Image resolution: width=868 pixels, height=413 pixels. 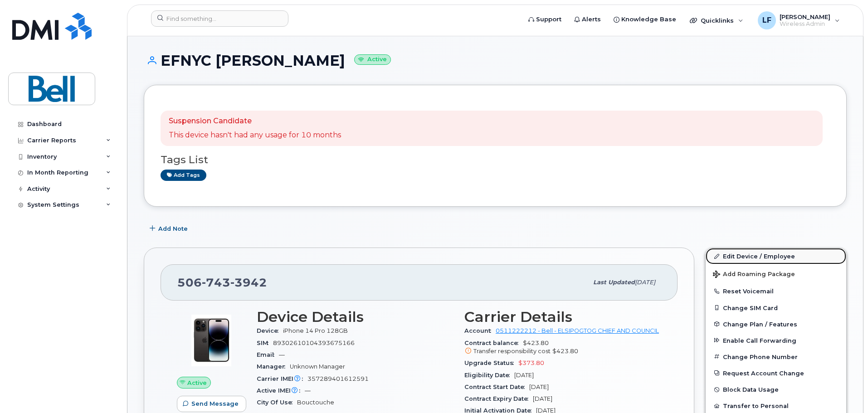 I want to click on button: Add Note, so click(x=169, y=229).